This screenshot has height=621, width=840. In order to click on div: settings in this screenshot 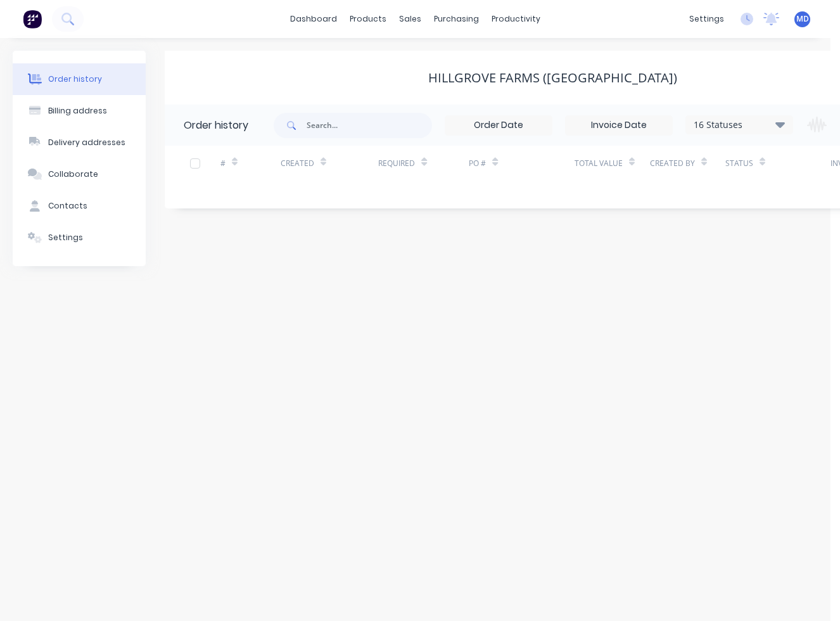, I will do `click(706, 19)`.